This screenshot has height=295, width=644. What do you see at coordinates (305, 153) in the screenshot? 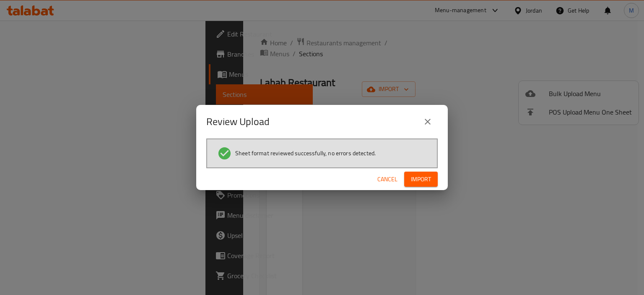
I see `span: Sheet format reviewed successfully, no errors detected.` at bounding box center [305, 153].